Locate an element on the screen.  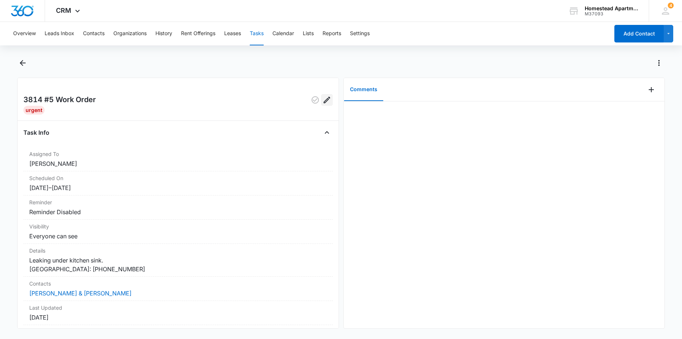
button: Contacts is located at coordinates (94, 34).